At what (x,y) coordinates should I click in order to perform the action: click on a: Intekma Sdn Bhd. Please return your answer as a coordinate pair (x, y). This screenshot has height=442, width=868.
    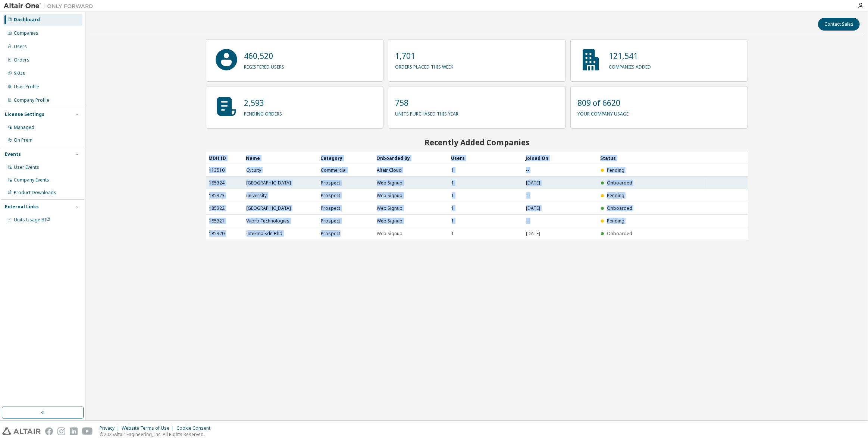
    Looking at the image, I should click on (264, 233).